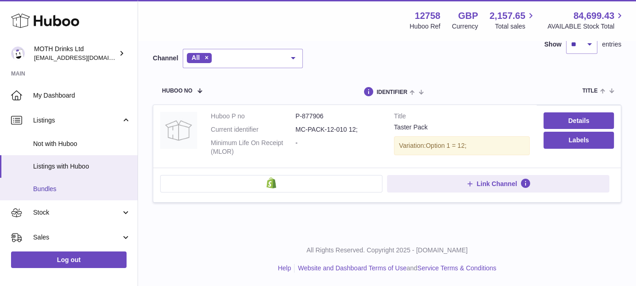 This screenshot has width=636, height=286. What do you see at coordinates (446, 145) in the screenshot?
I see `span: Option 1 = 12;` at bounding box center [446, 145].